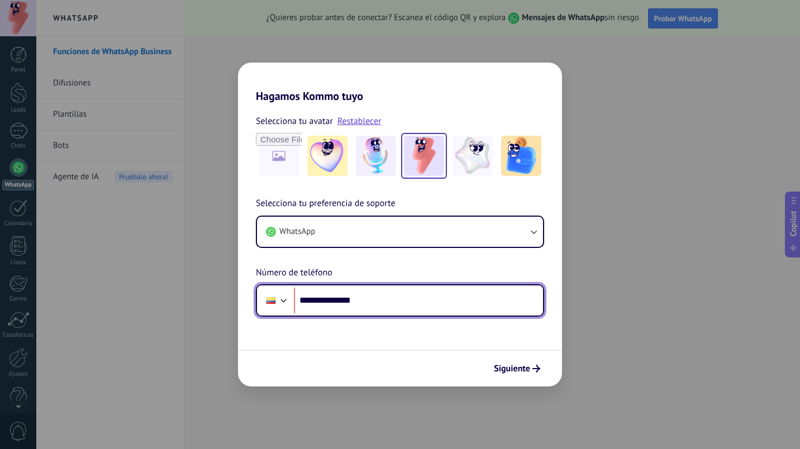 The width and height of the screenshot is (800, 449). I want to click on span: WhatsApp, so click(297, 232).